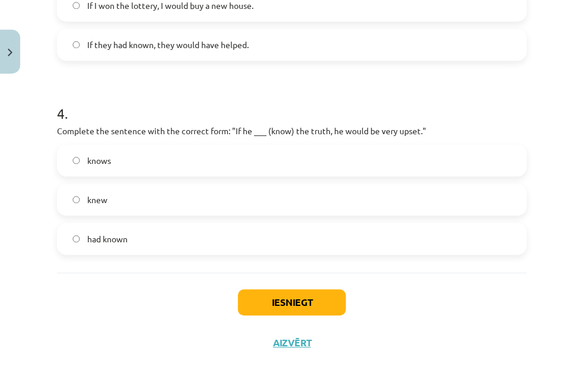 The width and height of the screenshot is (584, 392). What do you see at coordinates (168, 45) in the screenshot?
I see `span: If they had known, they would have helped.` at bounding box center [168, 45].